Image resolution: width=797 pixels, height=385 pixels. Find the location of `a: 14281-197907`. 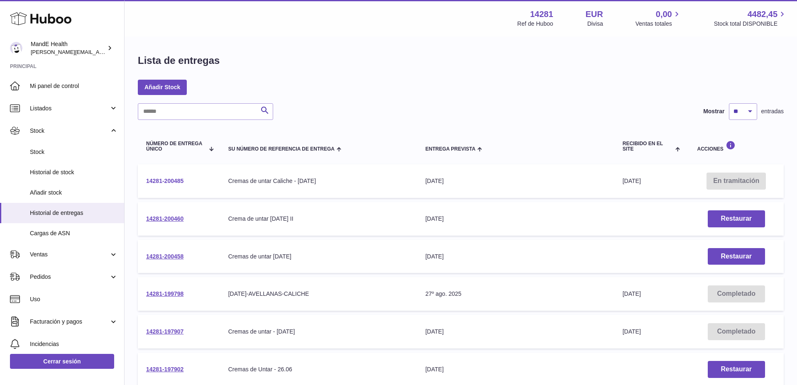

a: 14281-197907 is located at coordinates (165, 332).